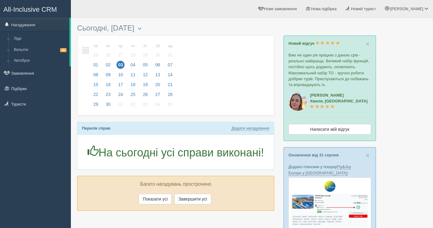 The width and height of the screenshot is (433, 228). Describe the element at coordinates (120, 106) in the screenshot. I see `a: 01` at that location.